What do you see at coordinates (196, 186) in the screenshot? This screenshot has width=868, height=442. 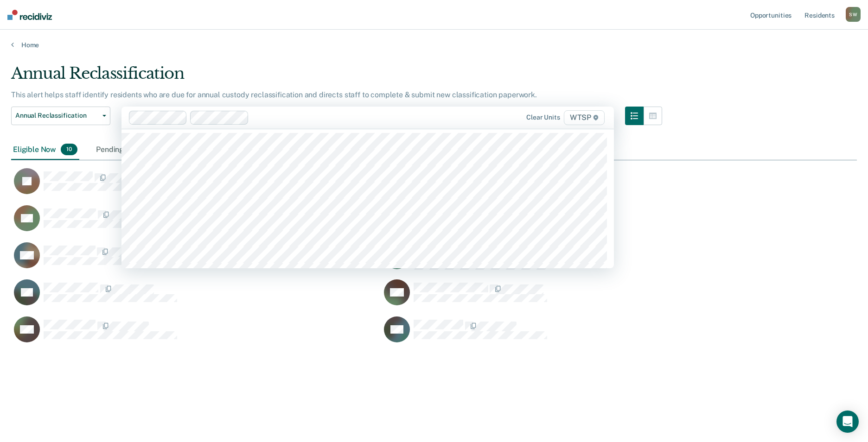 I see `div: CaseloadOpportunityCell-00600133` at bounding box center [196, 186].